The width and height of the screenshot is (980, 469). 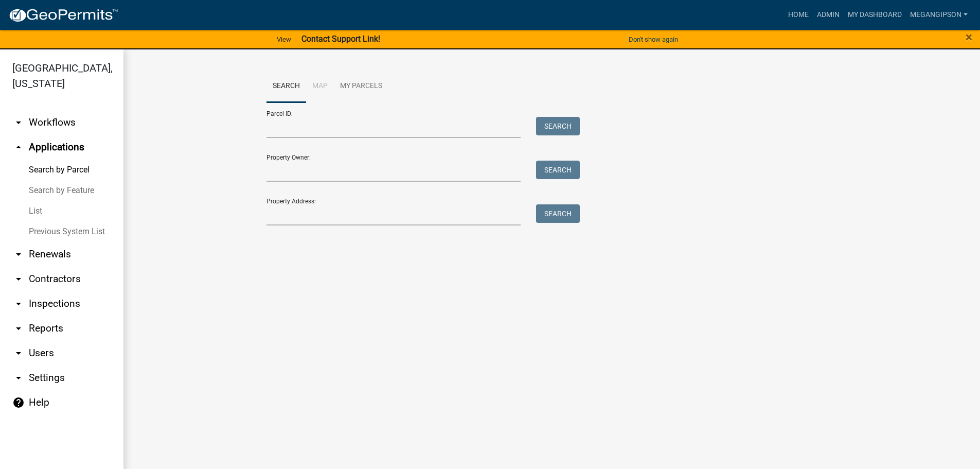 What do you see at coordinates (286, 86) in the screenshot?
I see `a: Search` at bounding box center [286, 86].